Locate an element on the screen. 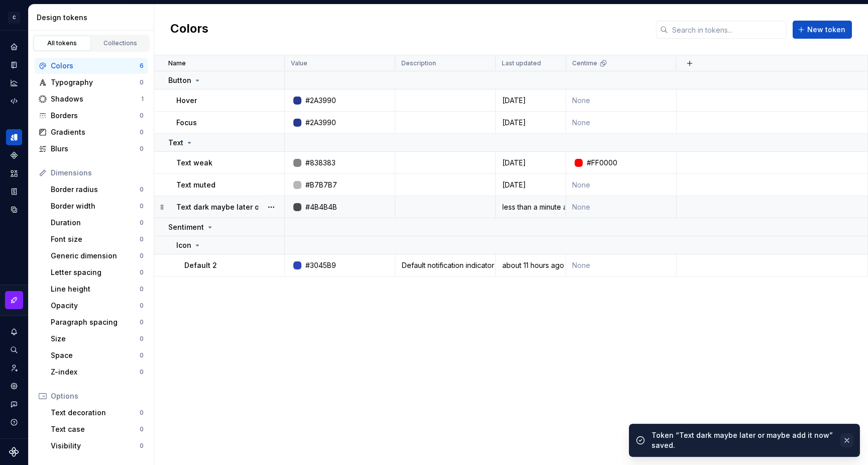 Image resolution: width=868 pixels, height=465 pixels. a: Components is located at coordinates (14, 155).